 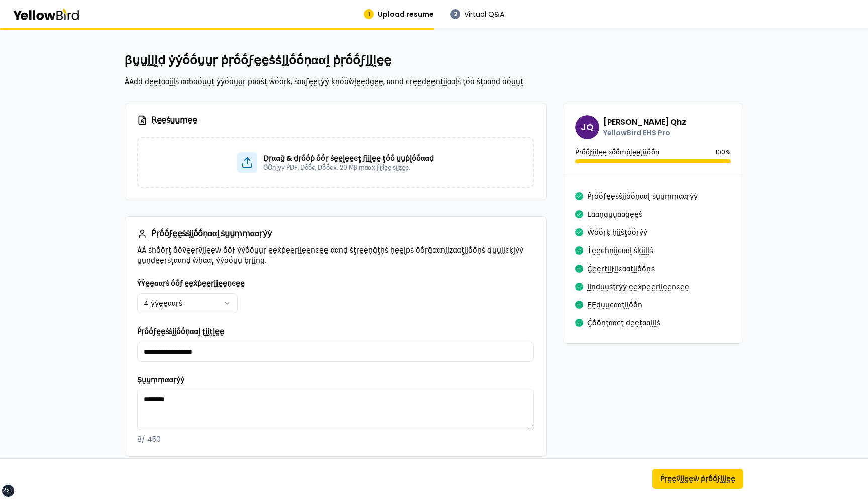 I want to click on span: Virtual Q&A, so click(x=484, y=14).